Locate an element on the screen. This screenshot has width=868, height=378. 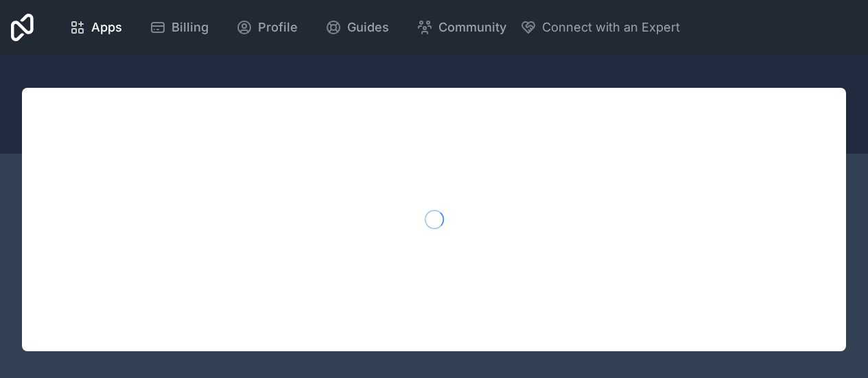
a: Community is located at coordinates (461, 28).